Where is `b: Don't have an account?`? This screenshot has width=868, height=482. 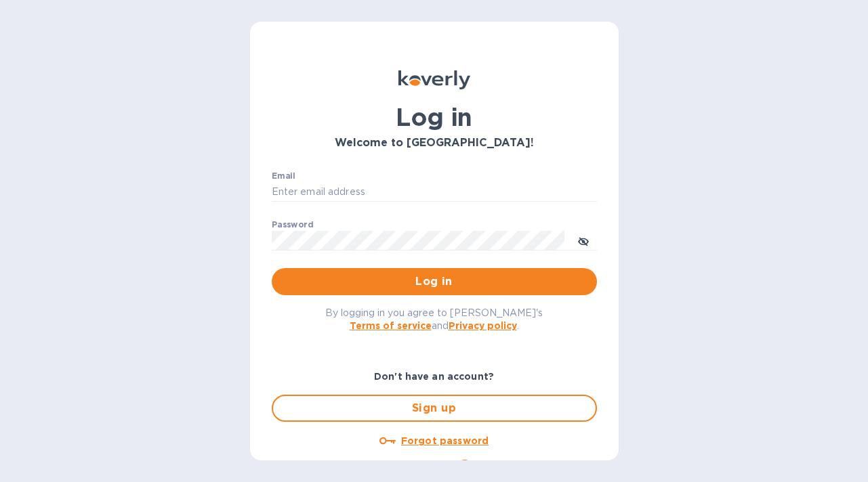
b: Don't have an account? is located at coordinates (434, 377).